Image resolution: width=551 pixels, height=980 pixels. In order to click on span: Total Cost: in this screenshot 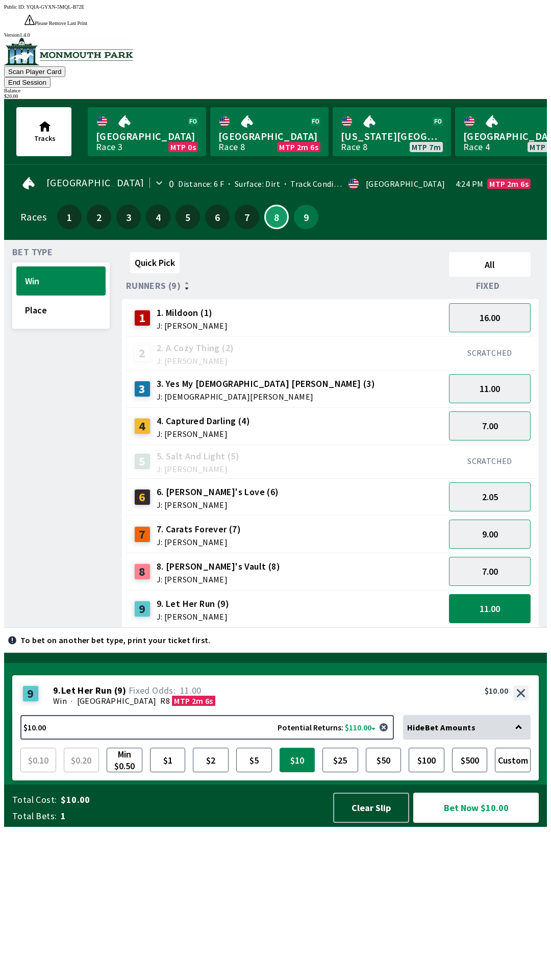, I will do `click(34, 800)`.